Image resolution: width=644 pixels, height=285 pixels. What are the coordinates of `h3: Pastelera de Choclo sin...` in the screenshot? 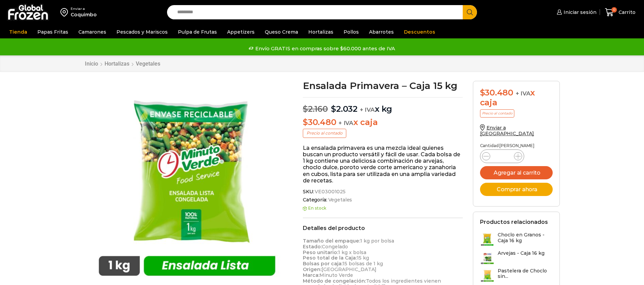 It's located at (526, 273).